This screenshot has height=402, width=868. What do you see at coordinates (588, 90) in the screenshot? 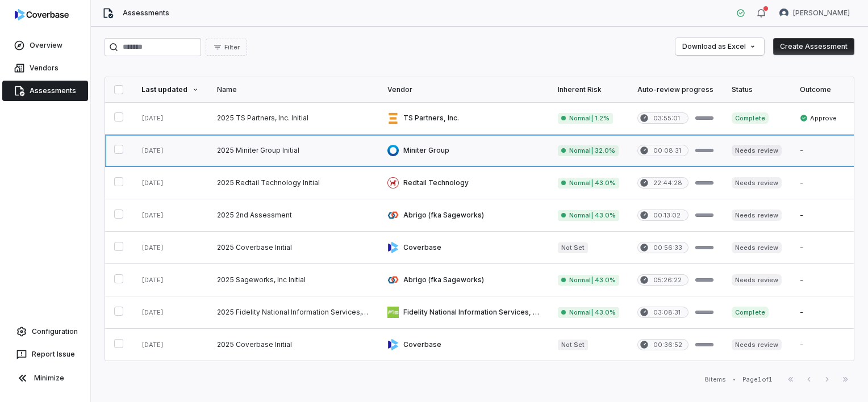
I see `div: Inherent Risk` at bounding box center [588, 90].